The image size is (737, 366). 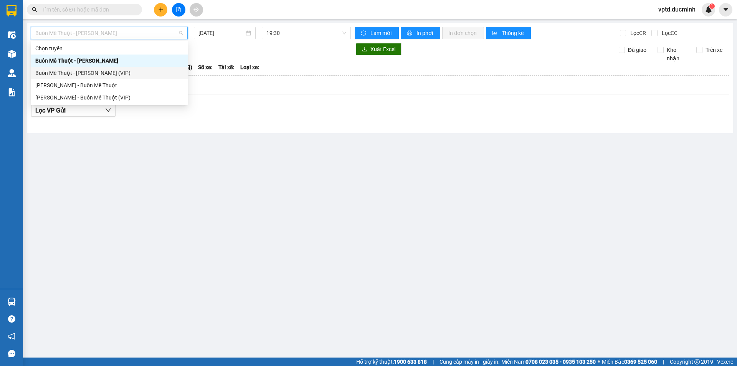 What do you see at coordinates (641, 362) in the screenshot?
I see `strong: 0369 525 060` at bounding box center [641, 362].